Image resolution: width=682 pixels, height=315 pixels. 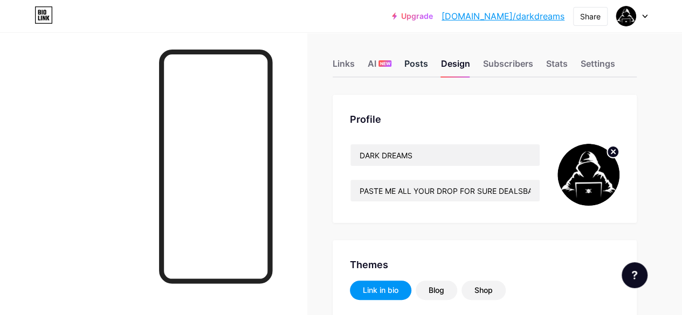 What do you see at coordinates (416, 67) in the screenshot?
I see `div: Posts` at bounding box center [416, 67].